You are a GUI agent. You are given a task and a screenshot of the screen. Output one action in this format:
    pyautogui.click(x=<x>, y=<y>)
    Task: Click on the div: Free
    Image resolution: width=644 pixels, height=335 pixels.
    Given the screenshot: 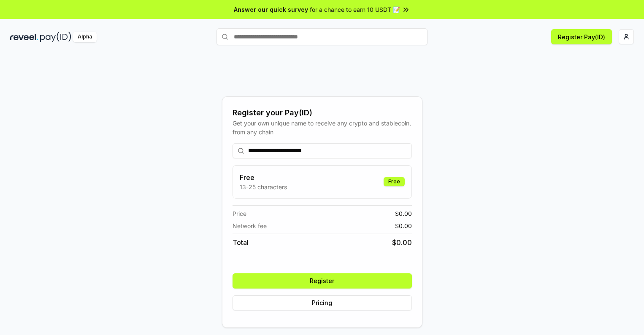 What is the action you would take?
    pyautogui.click(x=394, y=182)
    